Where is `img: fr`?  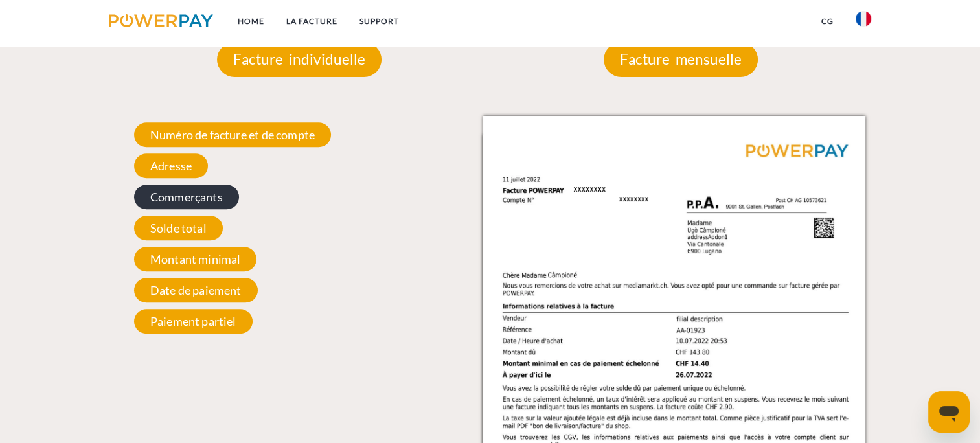 img: fr is located at coordinates (863, 19).